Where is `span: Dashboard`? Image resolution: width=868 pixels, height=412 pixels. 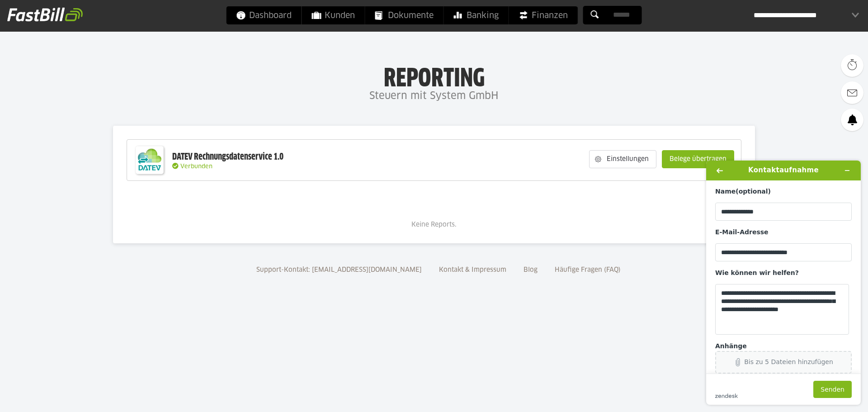 span: Dashboard is located at coordinates (264, 15).